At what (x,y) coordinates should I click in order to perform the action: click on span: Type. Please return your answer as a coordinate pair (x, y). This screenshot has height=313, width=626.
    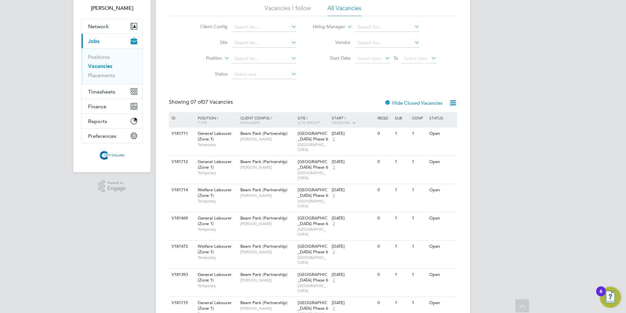
    Looking at the image, I should click on (202, 122).